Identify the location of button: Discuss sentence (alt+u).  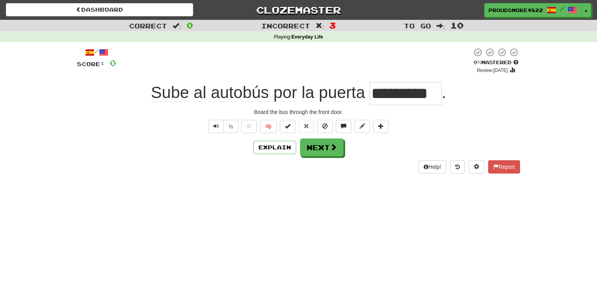
(344, 126).